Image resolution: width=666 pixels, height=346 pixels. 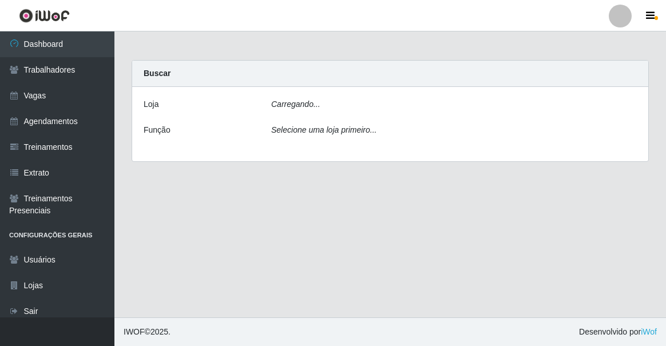 I want to click on a: iWof, so click(x=649, y=332).